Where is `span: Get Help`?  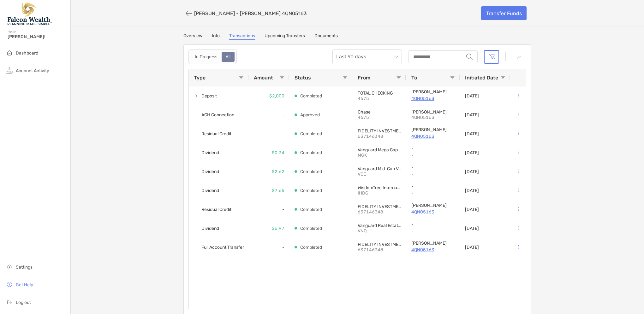 span: Get Help is located at coordinates (25, 285).